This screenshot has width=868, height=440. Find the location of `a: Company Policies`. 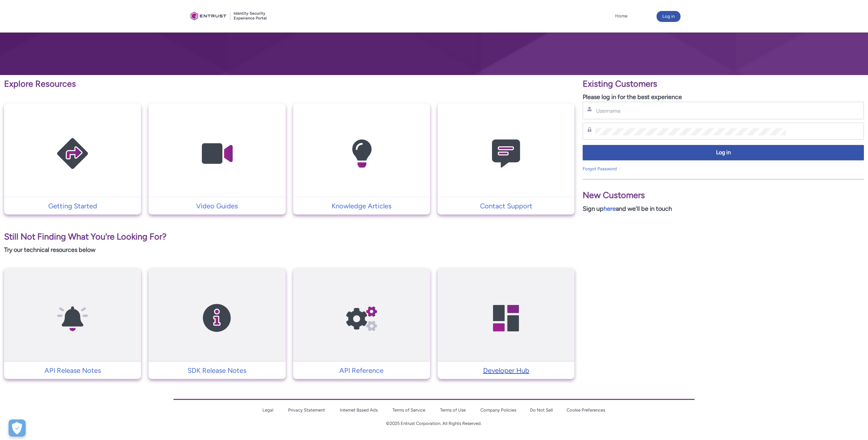

a: Company Policies is located at coordinates (498, 410).